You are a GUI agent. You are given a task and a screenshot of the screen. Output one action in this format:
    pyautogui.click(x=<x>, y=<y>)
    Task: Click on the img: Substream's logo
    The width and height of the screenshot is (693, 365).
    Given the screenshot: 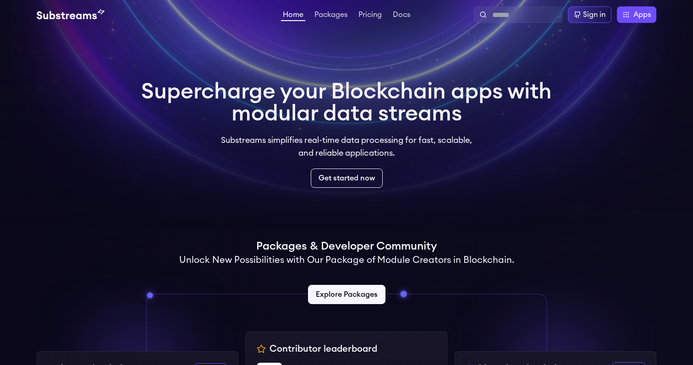 What is the action you would take?
    pyautogui.click(x=71, y=15)
    